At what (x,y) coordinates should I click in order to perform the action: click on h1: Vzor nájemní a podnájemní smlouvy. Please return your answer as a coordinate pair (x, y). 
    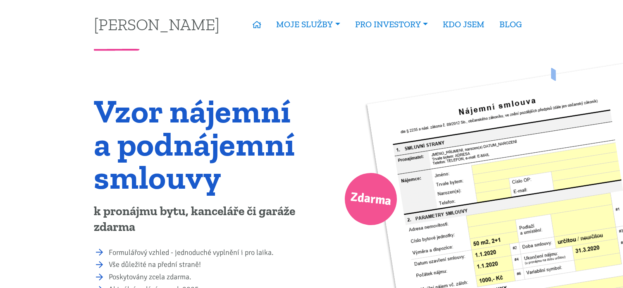
    Looking at the image, I should click on (200, 144).